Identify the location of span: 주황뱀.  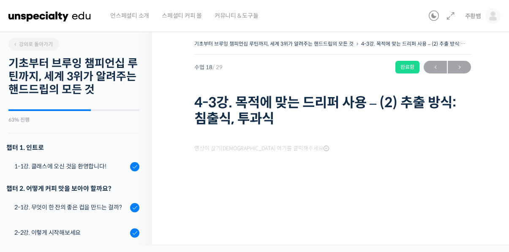
(473, 16).